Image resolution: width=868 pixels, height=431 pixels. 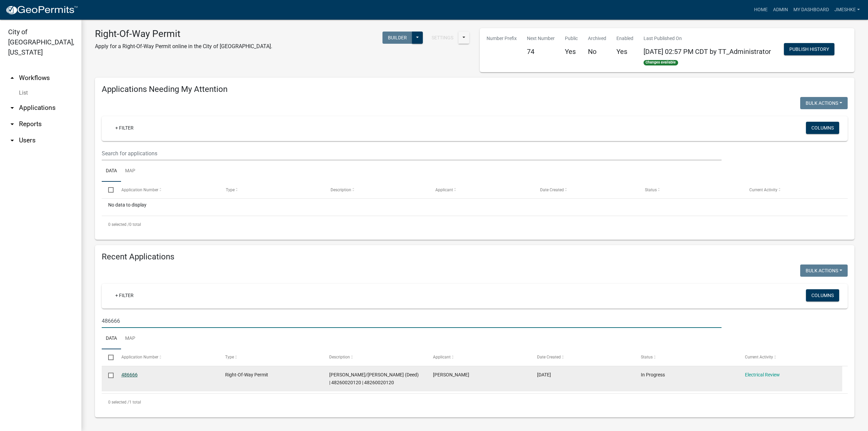 What do you see at coordinates (809, 50) in the screenshot?
I see `button: Publish History` at bounding box center [809, 50].